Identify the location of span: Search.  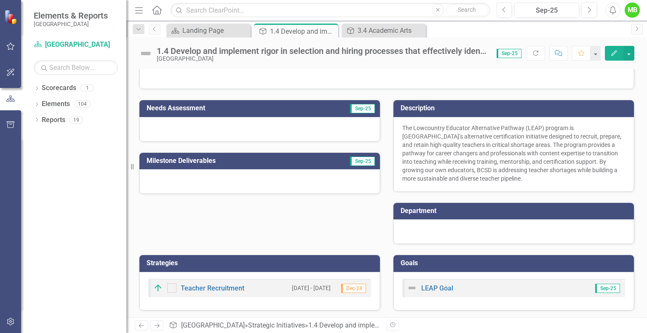
(467, 10).